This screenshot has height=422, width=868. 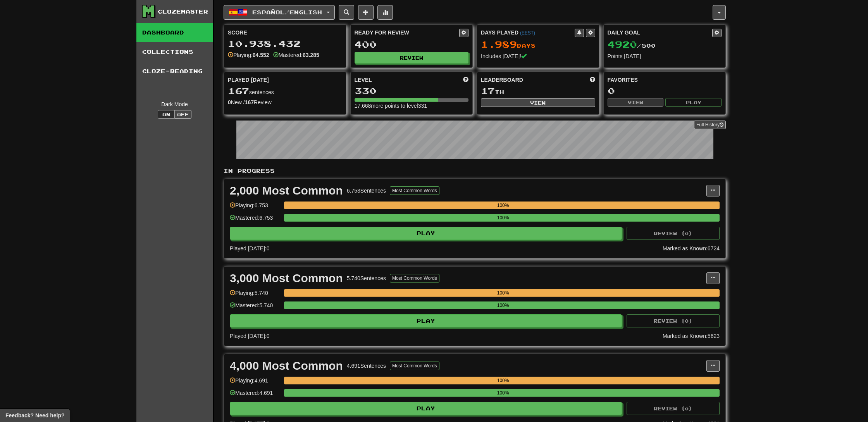 I want to click on div: 330, so click(x=412, y=90).